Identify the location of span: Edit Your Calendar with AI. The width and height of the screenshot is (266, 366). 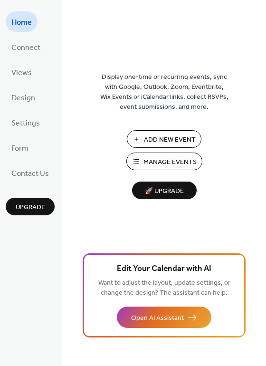
(164, 269).